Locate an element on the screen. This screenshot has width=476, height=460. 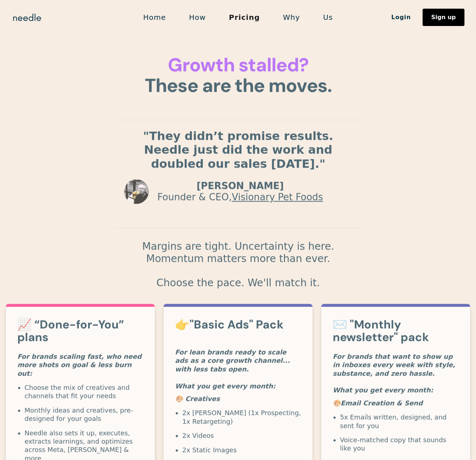
a: Visionary Pet Foods is located at coordinates (277, 197).